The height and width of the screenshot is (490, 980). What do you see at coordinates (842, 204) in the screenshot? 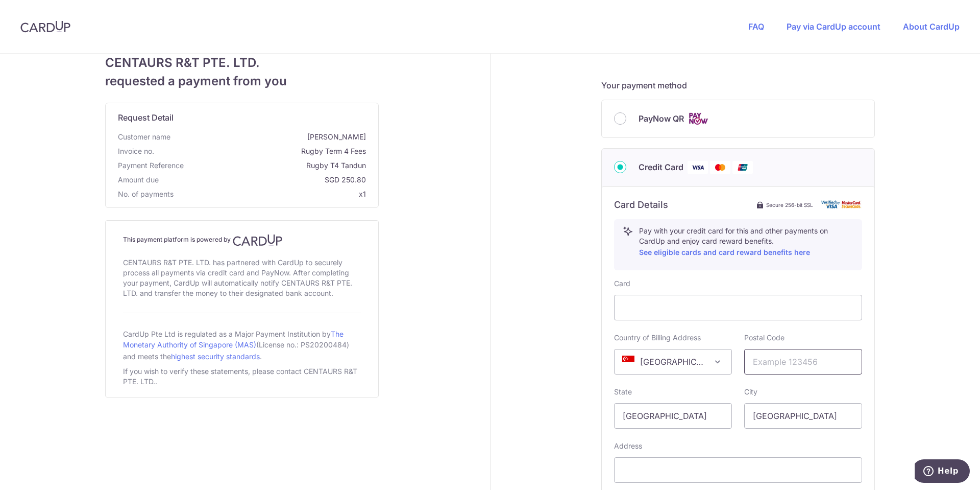
I see `img: card secure` at bounding box center [842, 204].